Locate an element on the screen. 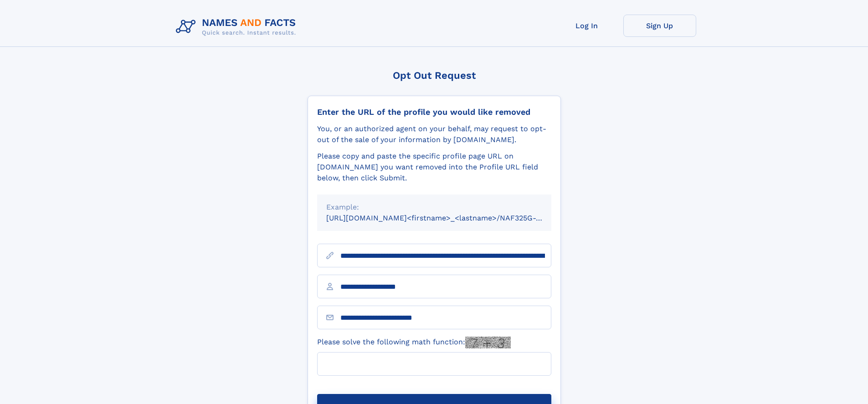 The width and height of the screenshot is (868, 404). div: You, or an authorized agent on your behalf, may request to opt-out of the sale of your informatio... is located at coordinates (434, 134).